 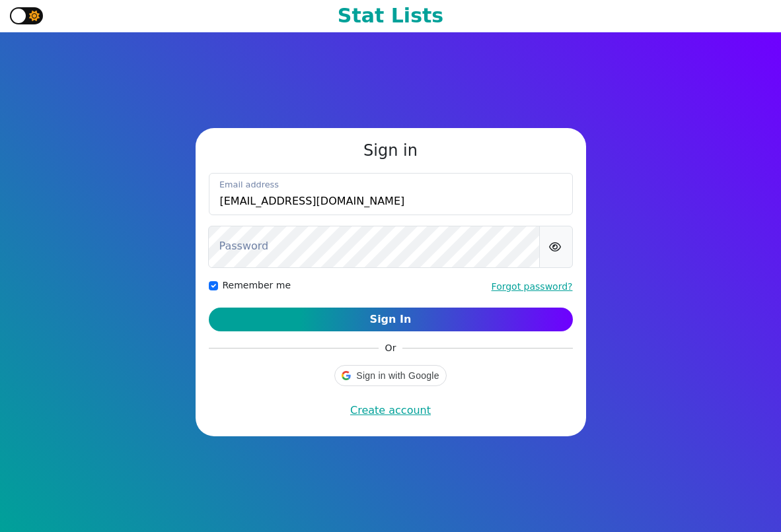 What do you see at coordinates (257, 286) in the screenshot?
I see `label: Remember me` at bounding box center [257, 286].